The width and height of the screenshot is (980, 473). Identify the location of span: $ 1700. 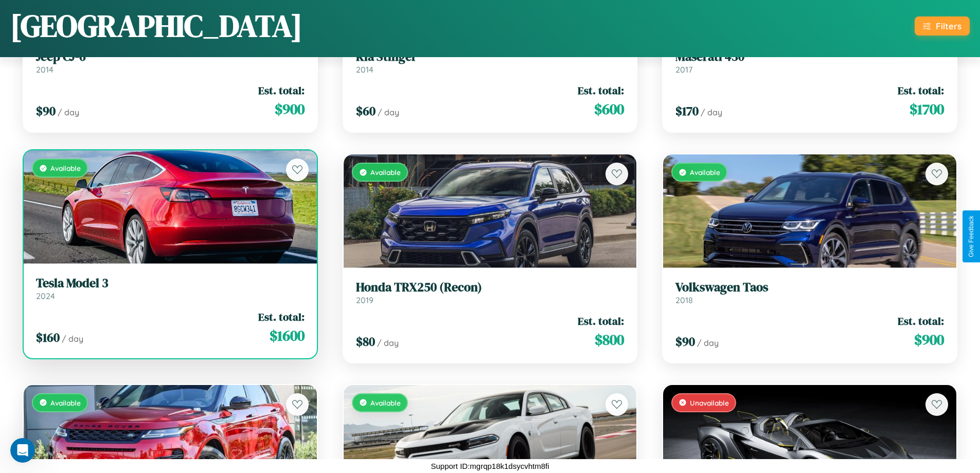
(927, 109).